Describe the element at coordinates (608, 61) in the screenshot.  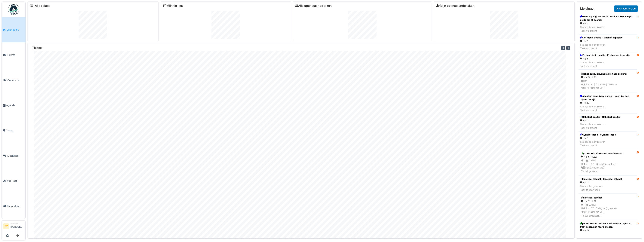
I see `a: Pusher niet in positie - Pusher niet in positie Hal 5 Status: Te controlerenTaak volbracht` at that location.